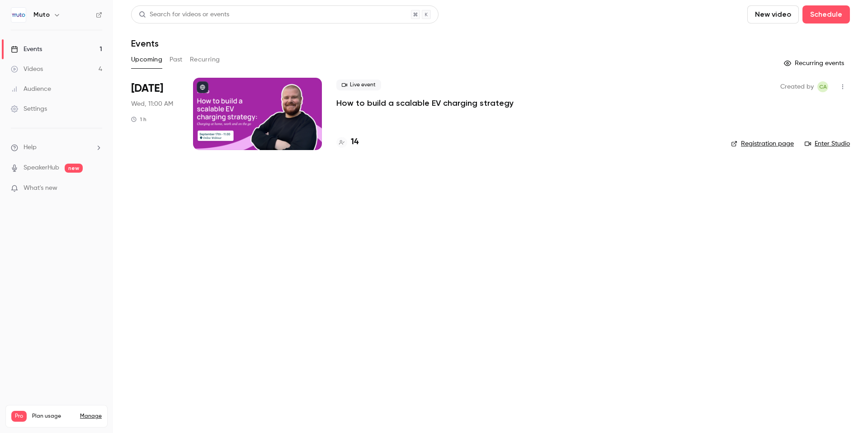 The image size is (868, 433). I want to click on li: help-dropdown-opener, so click(56, 147).